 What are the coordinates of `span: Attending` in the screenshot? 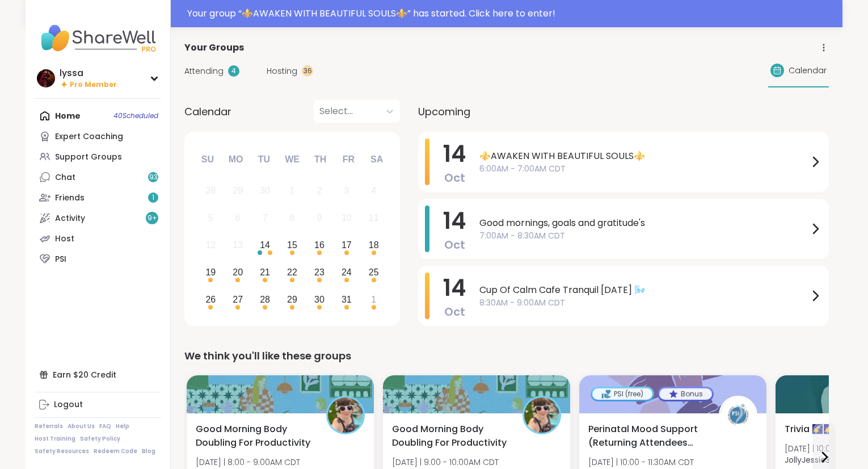 It's located at (203, 71).